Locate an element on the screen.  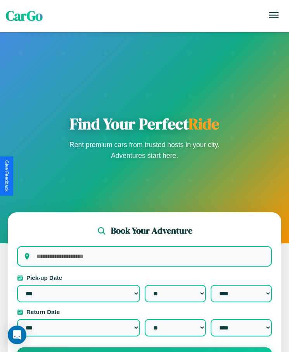
span: Ride is located at coordinates (204, 124).